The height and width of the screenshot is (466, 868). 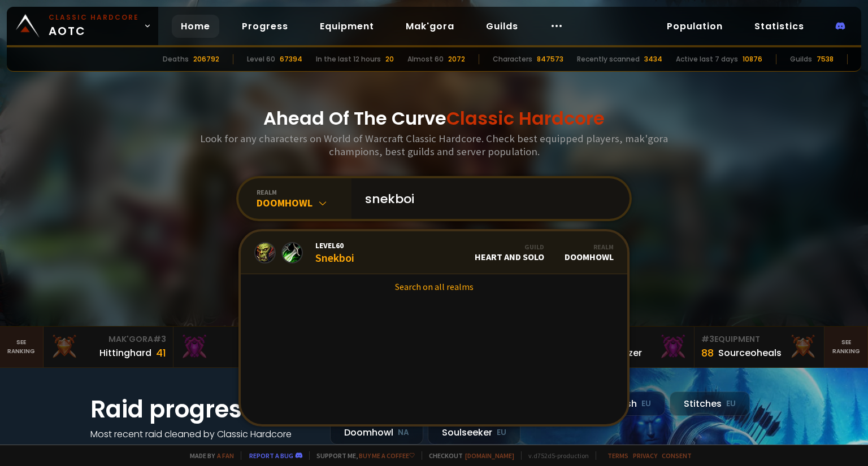 I want to click on h3: Look for any characters on World of Warcraft Classic Hardcore. Check best equipped players, mak'g..., so click(x=434, y=145).